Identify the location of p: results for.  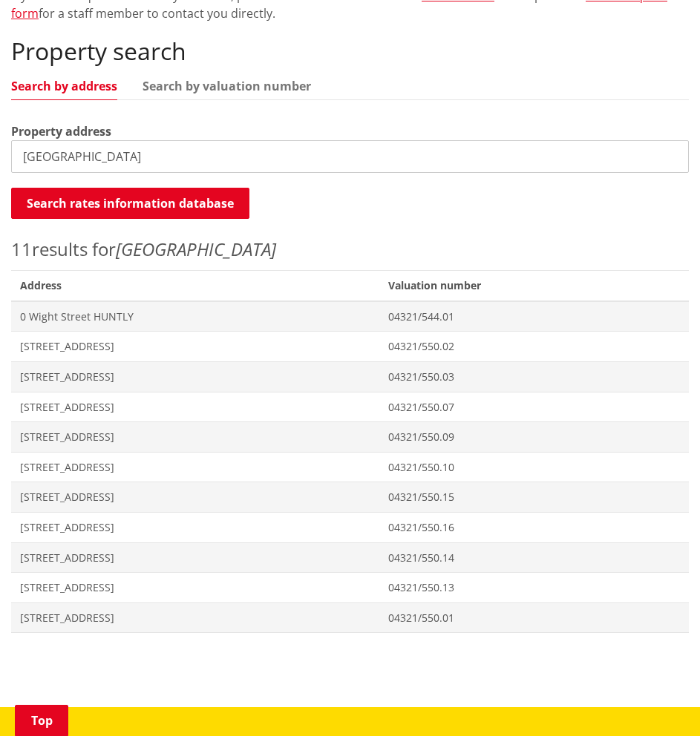
(350, 250).